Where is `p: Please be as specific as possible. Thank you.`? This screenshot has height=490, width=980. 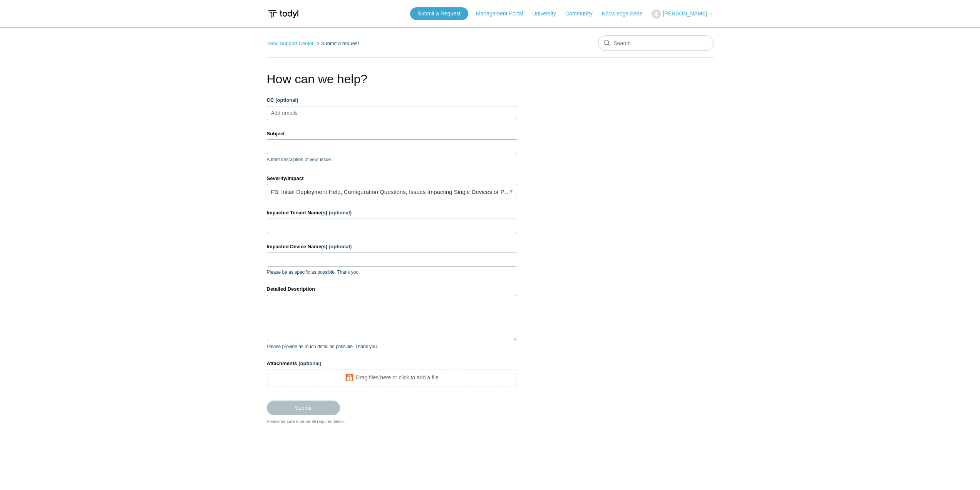
p: Please be as specific as possible. Thank you. is located at coordinates (392, 272).